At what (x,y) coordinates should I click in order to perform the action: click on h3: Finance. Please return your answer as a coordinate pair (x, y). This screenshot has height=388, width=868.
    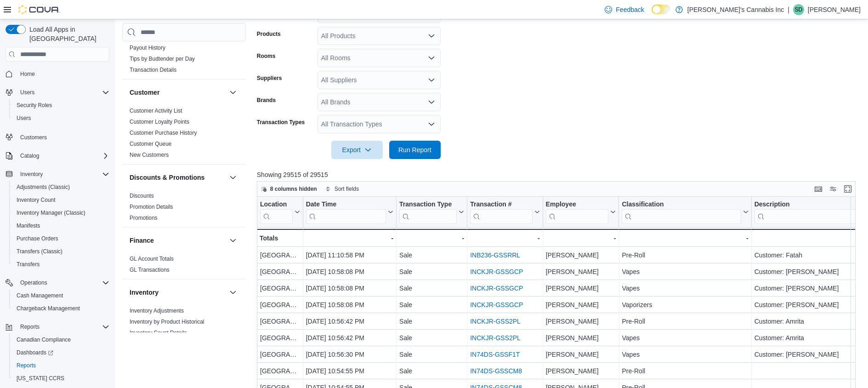
    Looking at the image, I should click on (142, 241).